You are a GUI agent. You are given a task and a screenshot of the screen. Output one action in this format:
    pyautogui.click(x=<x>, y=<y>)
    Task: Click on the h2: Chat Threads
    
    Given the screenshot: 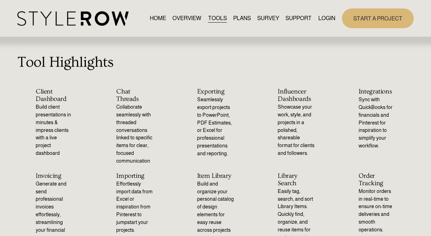 What is the action you would take?
    pyautogui.click(x=135, y=95)
    